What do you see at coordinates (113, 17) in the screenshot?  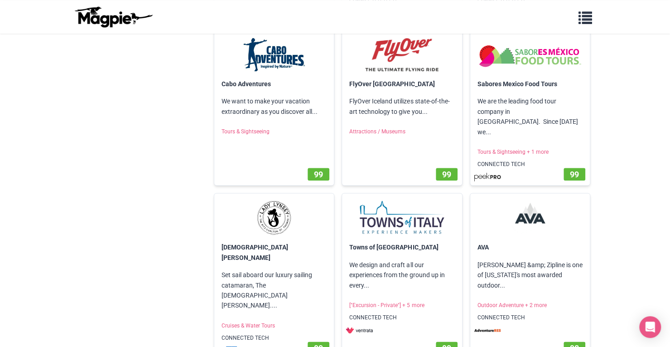 I see `img: logo-ab69f6fb50320c5b225c76a69d11143b.png` at bounding box center [113, 17].